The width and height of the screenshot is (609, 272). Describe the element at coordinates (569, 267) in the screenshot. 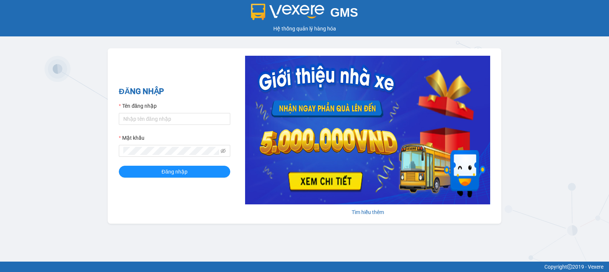

I see `span: copyright` at that location.